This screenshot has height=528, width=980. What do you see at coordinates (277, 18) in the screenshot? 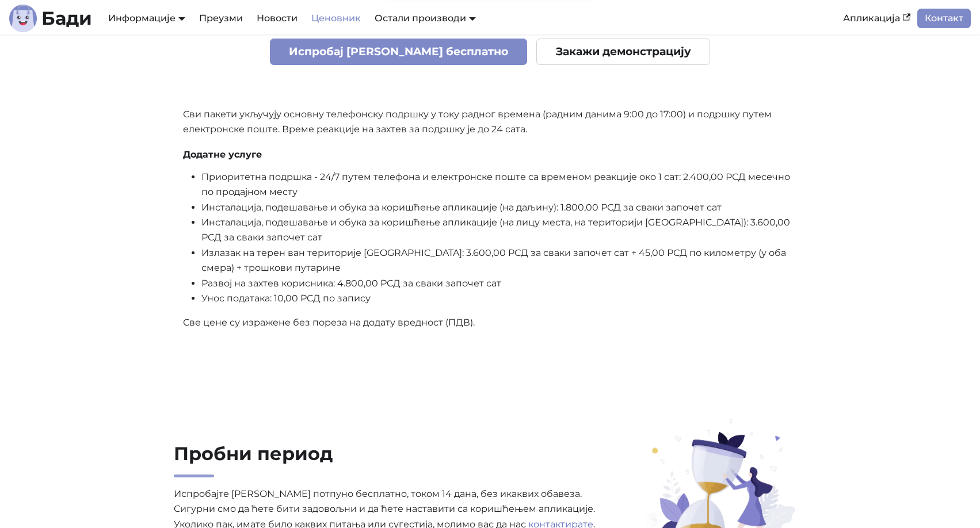
I see `a: Новости` at bounding box center [277, 18].